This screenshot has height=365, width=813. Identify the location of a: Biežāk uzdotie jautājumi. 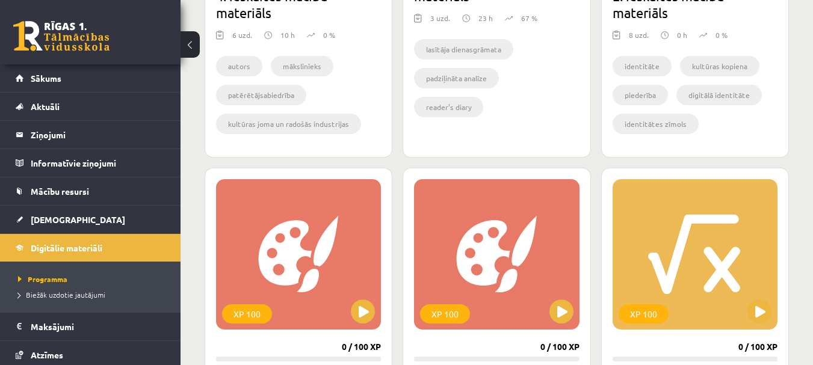
(93, 295).